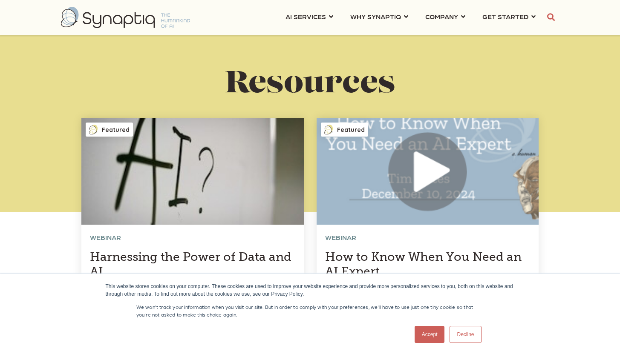 This screenshot has width=620, height=354. Describe the element at coordinates (410, 17) in the screenshot. I see `nav: menu` at that location.